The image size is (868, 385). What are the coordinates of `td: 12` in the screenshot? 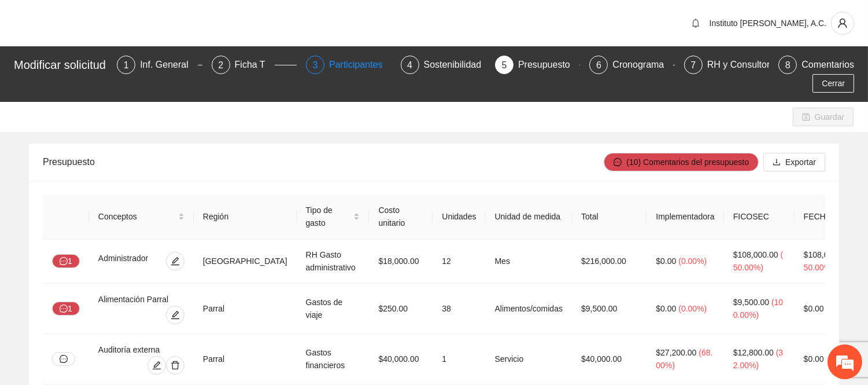 It's located at (458, 261).